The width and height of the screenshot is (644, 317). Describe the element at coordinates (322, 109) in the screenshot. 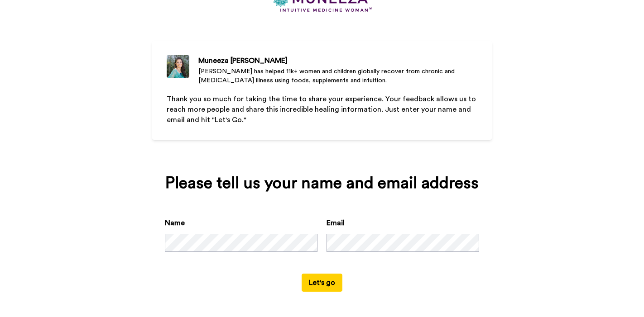

I see `span: Thank you so much for taking the time to share your experience. Your feedback allows us to reach ...` at that location.